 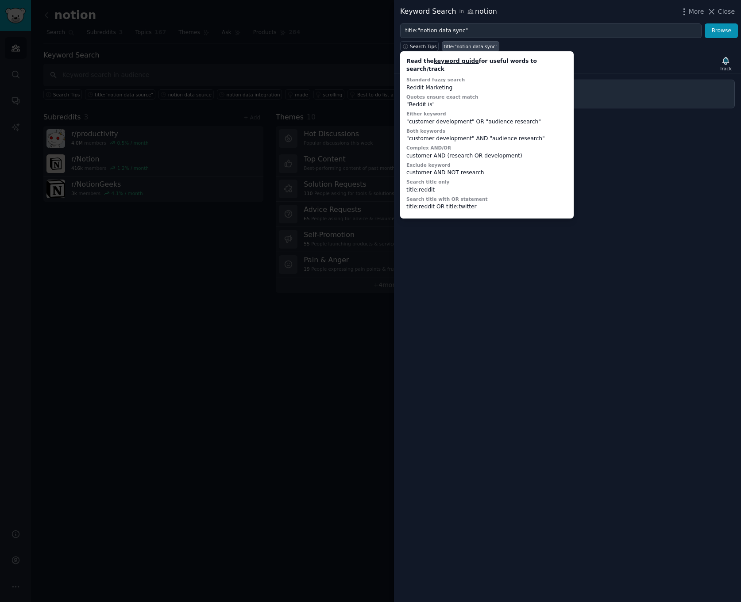 I want to click on label: Standard fuzzy search, so click(x=436, y=80).